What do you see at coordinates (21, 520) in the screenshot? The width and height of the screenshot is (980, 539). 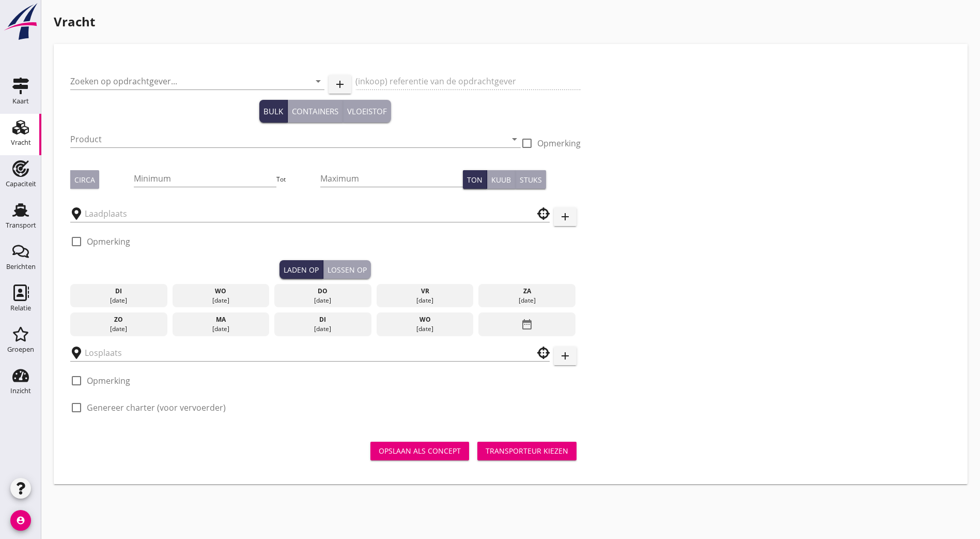 I see `i: account_circle` at bounding box center [21, 520].